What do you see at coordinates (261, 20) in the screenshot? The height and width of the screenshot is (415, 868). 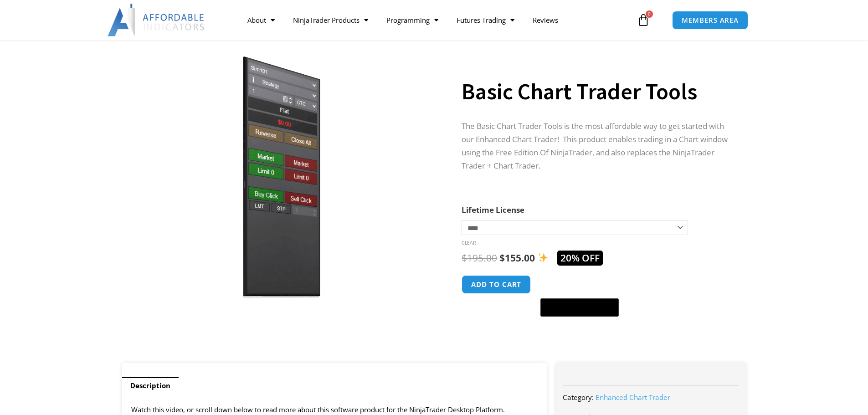 I see `a: About` at bounding box center [261, 20].